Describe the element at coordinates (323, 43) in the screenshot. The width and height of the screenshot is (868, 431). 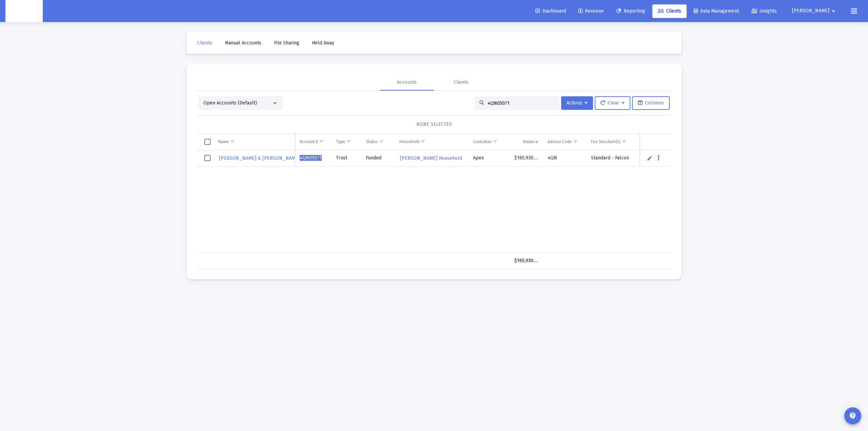
I see `a: Held Away` at that location.